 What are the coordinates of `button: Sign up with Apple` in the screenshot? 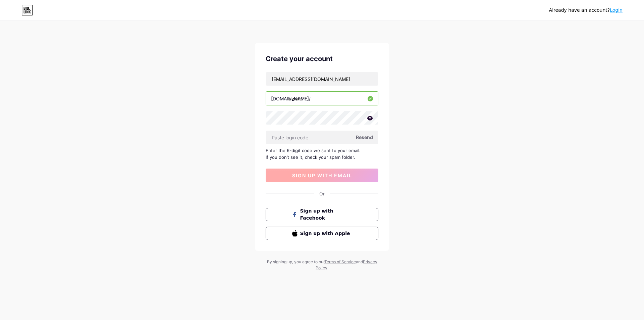 It's located at (322, 233).